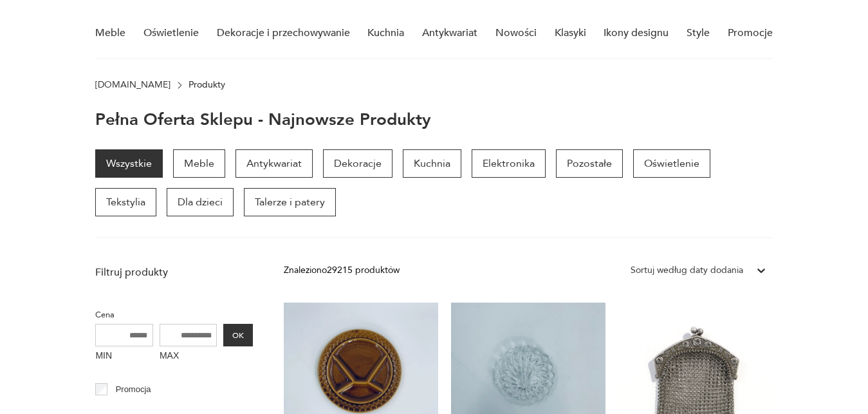 The width and height of the screenshot is (868, 414). What do you see at coordinates (516, 33) in the screenshot?
I see `a: Nowości` at bounding box center [516, 33].